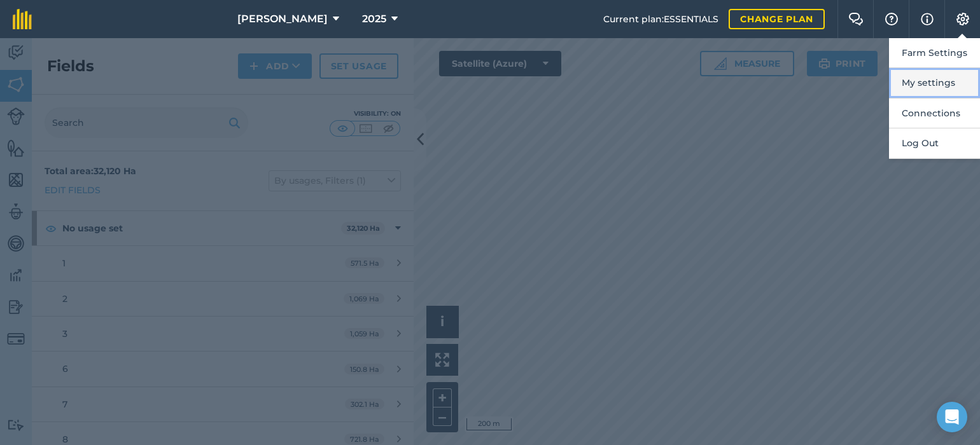  Describe the element at coordinates (22, 19) in the screenshot. I see `img: fieldmargin Logo` at that location.